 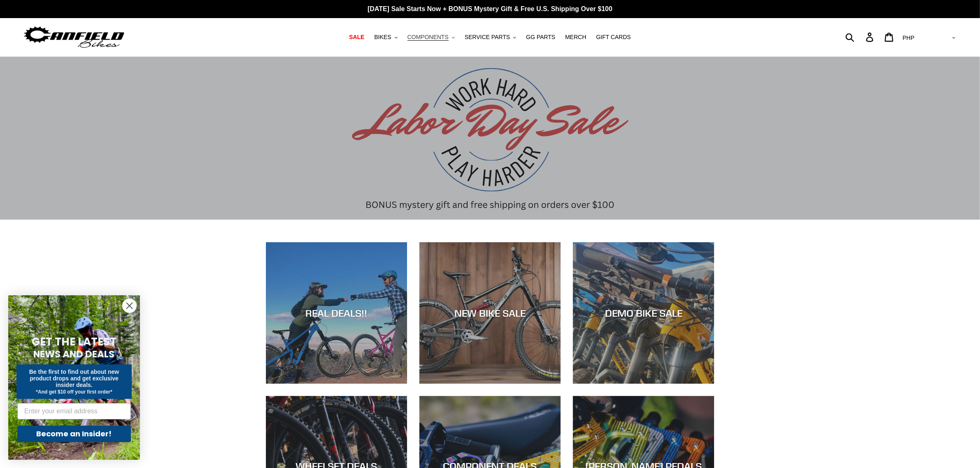 I want to click on a: GIFT CARDS, so click(x=613, y=37).